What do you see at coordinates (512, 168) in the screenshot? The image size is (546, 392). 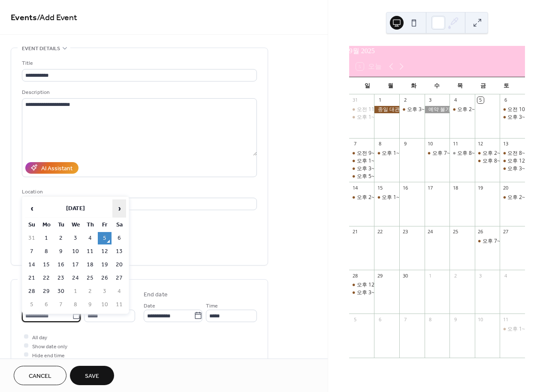 I see `div: 오후 3~6, 김*진` at bounding box center [512, 168].